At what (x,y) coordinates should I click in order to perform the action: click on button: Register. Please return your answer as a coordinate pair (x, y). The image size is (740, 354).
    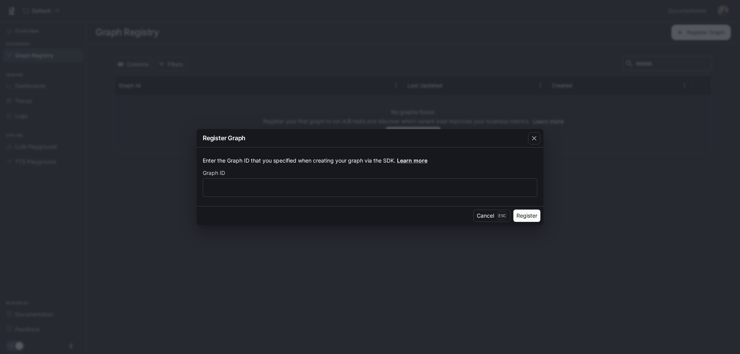
    Looking at the image, I should click on (527, 216).